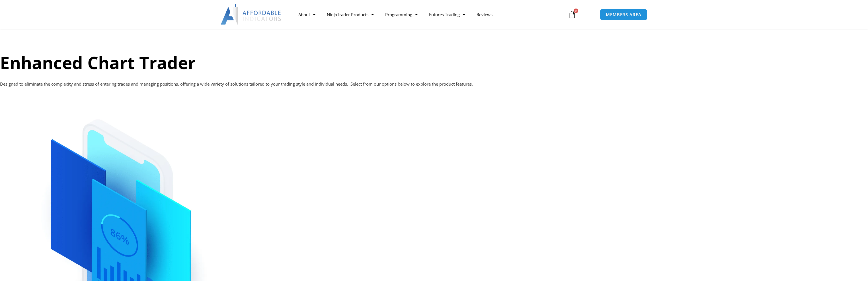 The image size is (868, 281). What do you see at coordinates (350, 15) in the screenshot?
I see `a: NinjaTrader Products` at bounding box center [350, 15].